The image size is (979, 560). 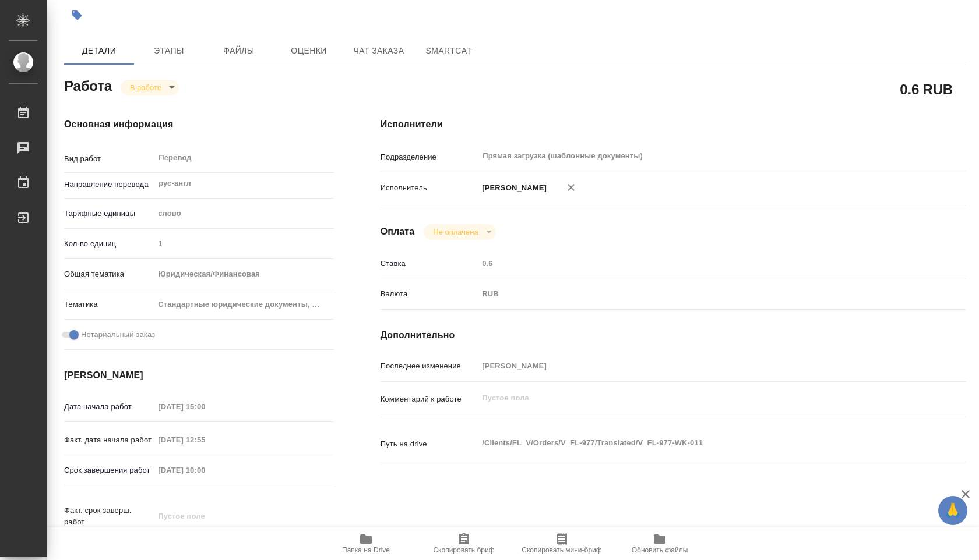 What do you see at coordinates (673, 336) in the screenshot?
I see `h4: Дополнительно` at bounding box center [673, 336].